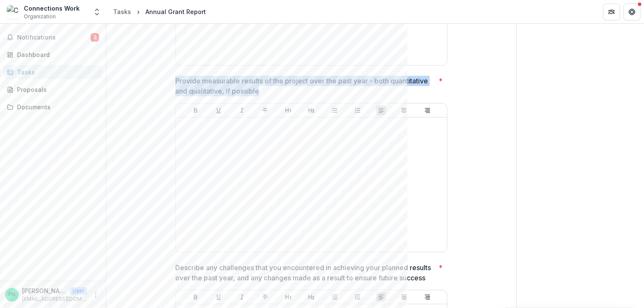 Image resolution: width=644 pixels, height=308 pixels. What do you see at coordinates (176, 11) in the screenshot?
I see `div: Annual Grant Report` at bounding box center [176, 11].